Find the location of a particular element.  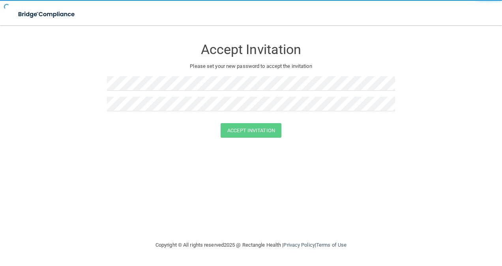

a: Terms of Use is located at coordinates (331, 245).